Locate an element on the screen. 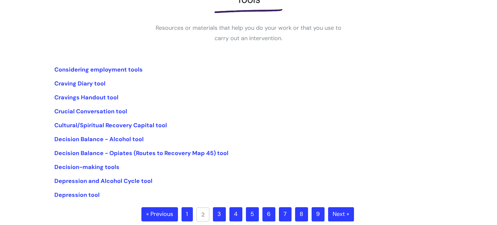  a: 3 is located at coordinates (219, 214).